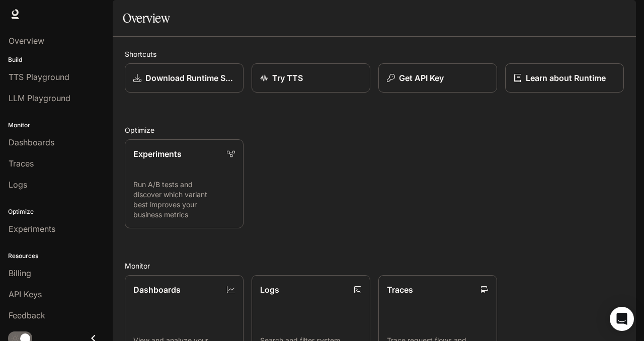 Image resolution: width=644 pixels, height=341 pixels. What do you see at coordinates (374, 54) in the screenshot?
I see `h2: Shortcuts` at bounding box center [374, 54].